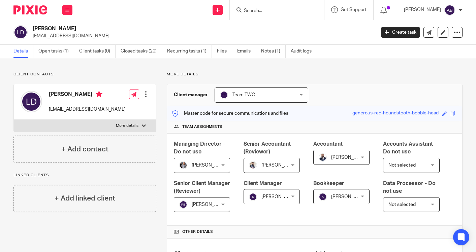 This screenshot has height=252, width=476. I want to click on a: Details, so click(23, 51).